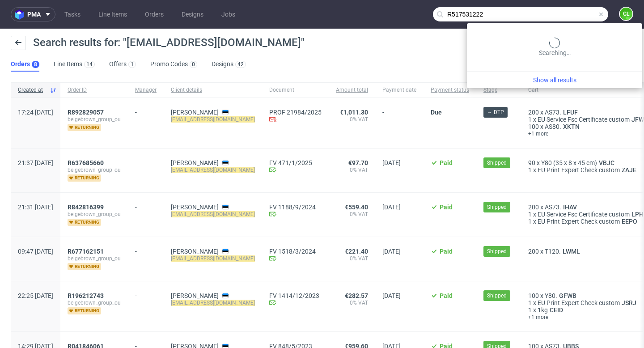 The image size is (644, 348). Describe the element at coordinates (213, 90) in the screenshot. I see `span: Client details` at that location.